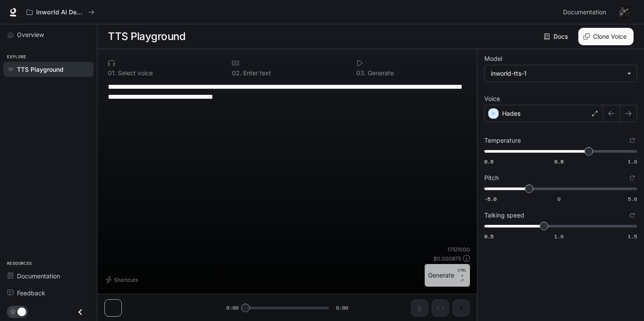 Image resolution: width=644 pixels, height=321 pixels. I want to click on p: Inworld AI Demos, so click(61, 12).